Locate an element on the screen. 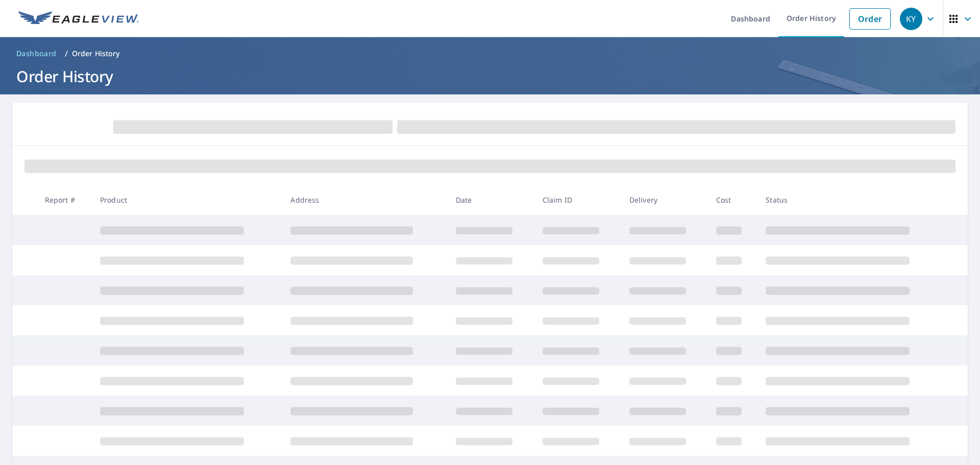 The width and height of the screenshot is (980, 465). a: Order is located at coordinates (870, 19).